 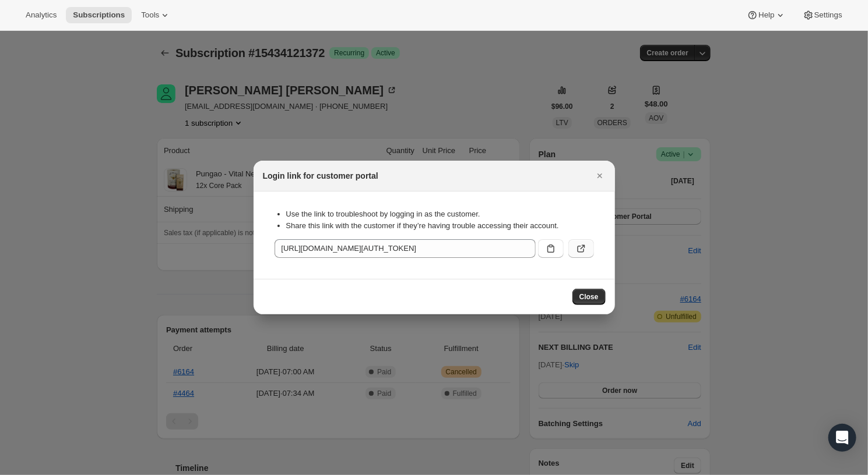 What do you see at coordinates (766, 15) in the screenshot?
I see `span: Help` at bounding box center [766, 15].